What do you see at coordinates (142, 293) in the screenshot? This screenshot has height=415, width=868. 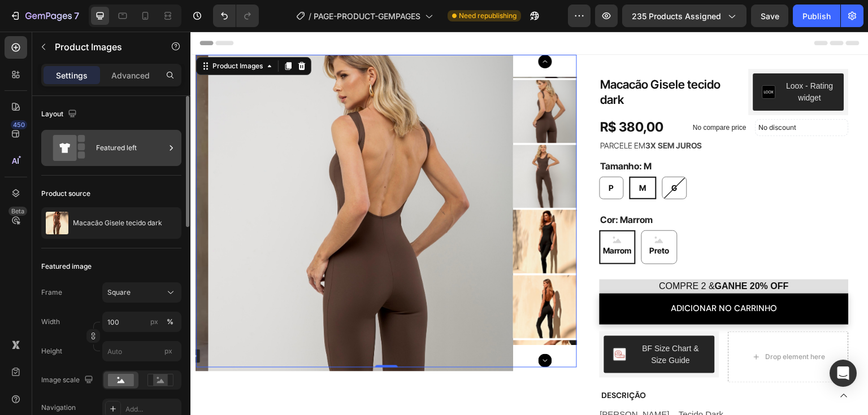 I see `button: Square` at bounding box center [142, 293].